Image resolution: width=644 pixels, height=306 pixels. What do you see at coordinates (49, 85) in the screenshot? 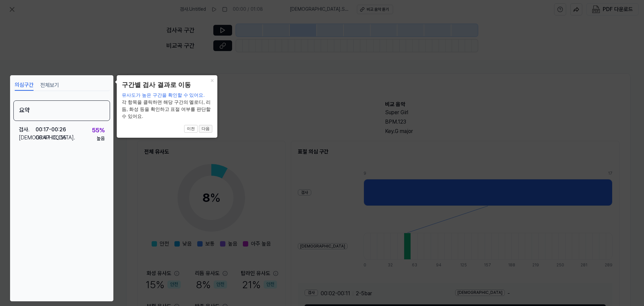
I see `button: 전체보기` at bounding box center [49, 85].